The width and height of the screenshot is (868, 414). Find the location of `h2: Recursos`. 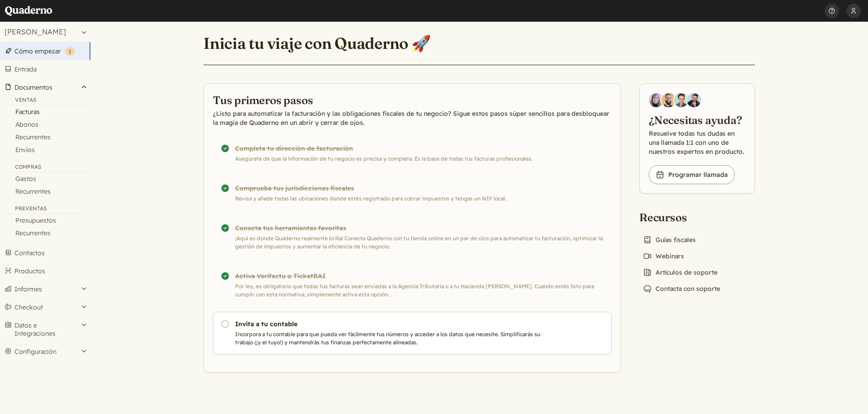

h2: Recursos is located at coordinates (682, 217).